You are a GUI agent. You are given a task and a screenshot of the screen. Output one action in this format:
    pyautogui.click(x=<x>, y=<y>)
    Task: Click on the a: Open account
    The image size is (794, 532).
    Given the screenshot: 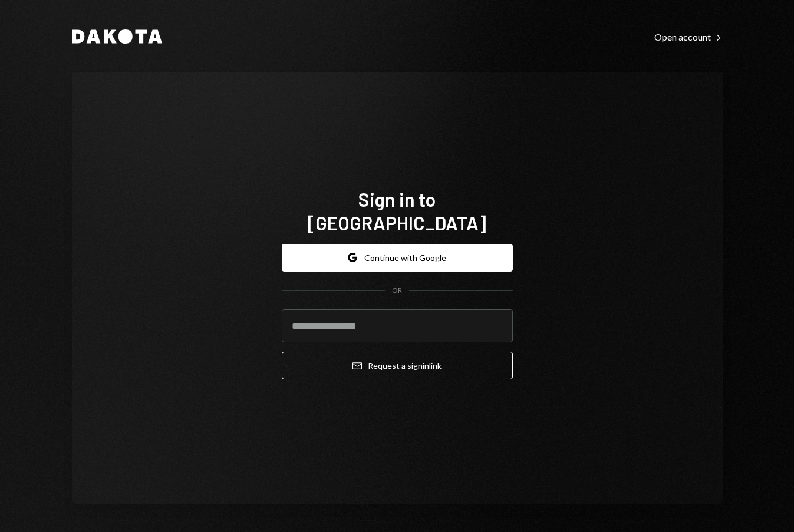 What is the action you would take?
    pyautogui.click(x=688, y=36)
    